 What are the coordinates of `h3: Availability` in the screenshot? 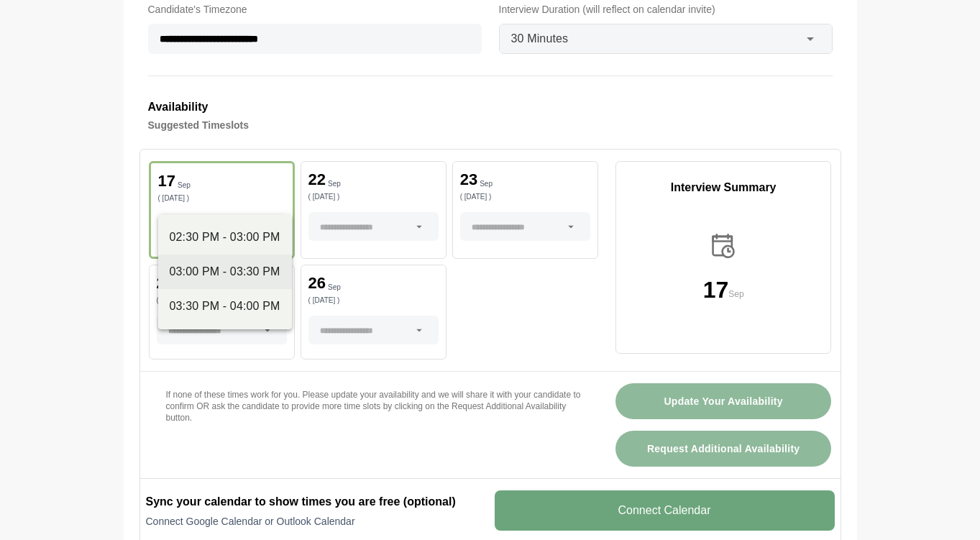 It's located at (491, 107).